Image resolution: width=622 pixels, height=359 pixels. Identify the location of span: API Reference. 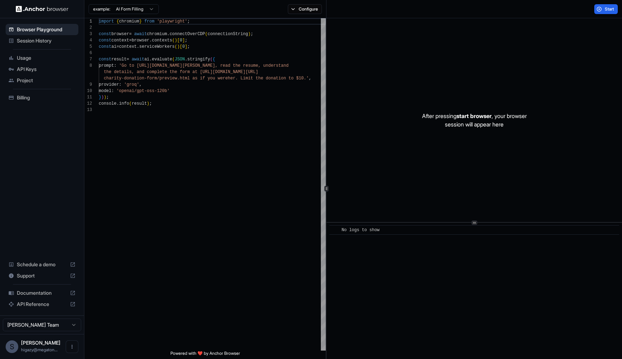
(42, 304).